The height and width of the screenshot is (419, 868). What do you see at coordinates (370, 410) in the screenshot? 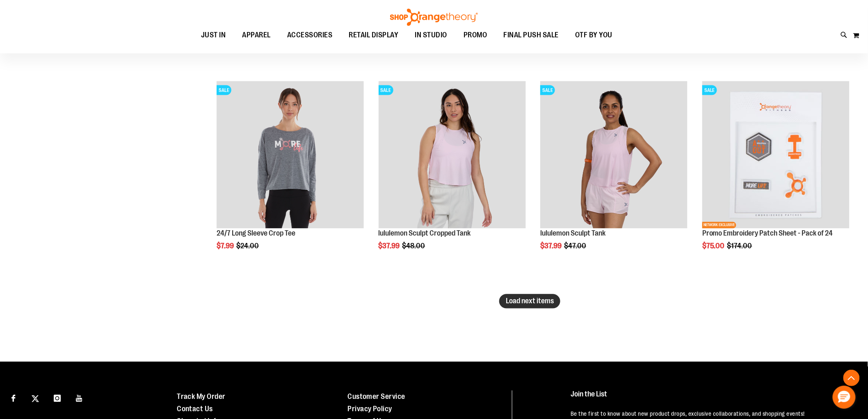
I see `a: Privacy Policy` at bounding box center [370, 410].